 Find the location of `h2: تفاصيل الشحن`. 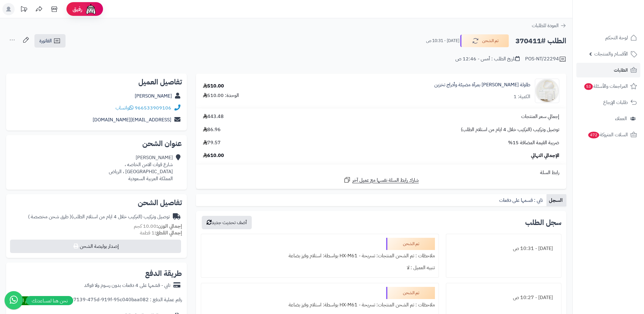

h2: تفاصيل الشحن is located at coordinates (96, 203).